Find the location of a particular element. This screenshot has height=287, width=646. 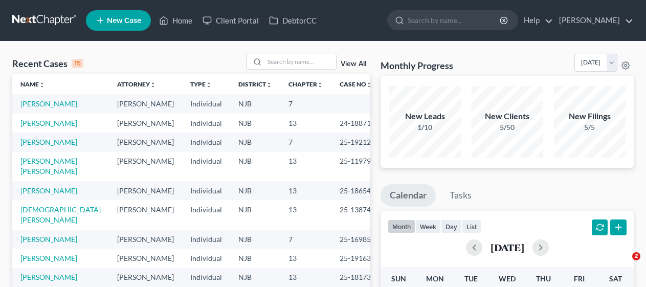

div: New Leads is located at coordinates (425, 116).